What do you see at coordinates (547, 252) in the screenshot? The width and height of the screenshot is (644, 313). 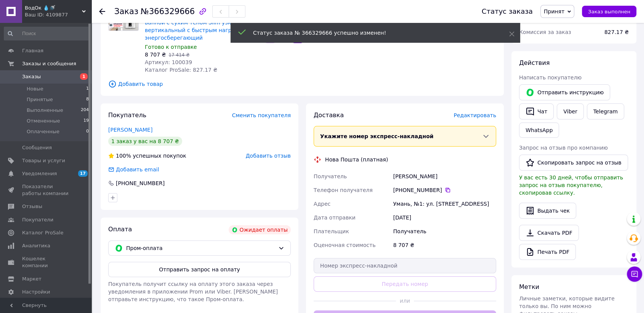 I see `a: Печать PDF` at bounding box center [547, 252].